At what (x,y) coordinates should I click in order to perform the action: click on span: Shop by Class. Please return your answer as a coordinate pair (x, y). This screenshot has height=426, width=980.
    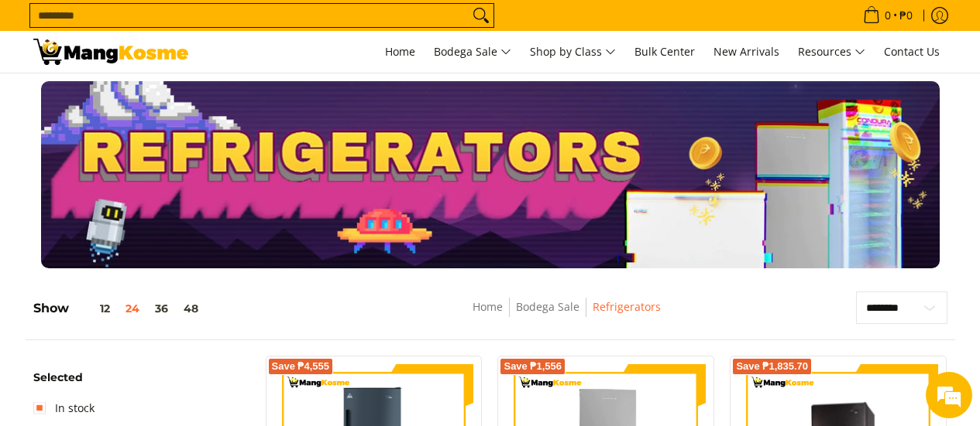
    Looking at the image, I should click on (572, 52).